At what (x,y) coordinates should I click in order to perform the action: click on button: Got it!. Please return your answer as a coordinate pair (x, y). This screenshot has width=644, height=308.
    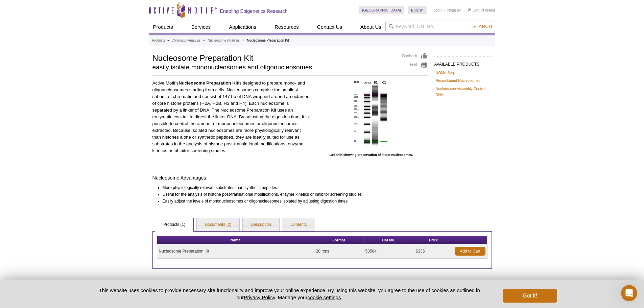
    Looking at the image, I should click on (529, 296).